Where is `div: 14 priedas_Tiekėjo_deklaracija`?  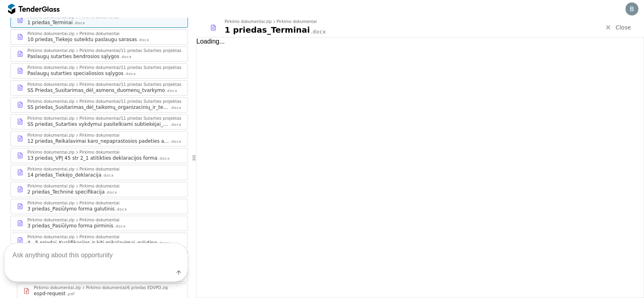
div: 14 priedas_Tiekėjo_deklaracija is located at coordinates (65, 175).